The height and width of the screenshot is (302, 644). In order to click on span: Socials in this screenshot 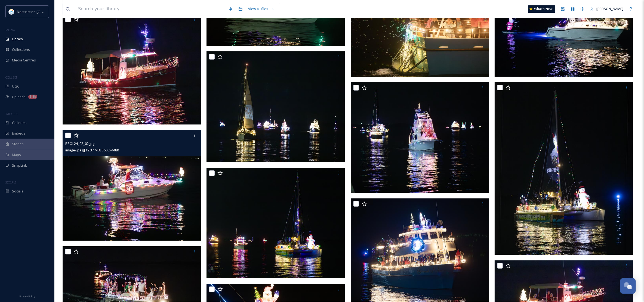, I will do `click(18, 191)`.